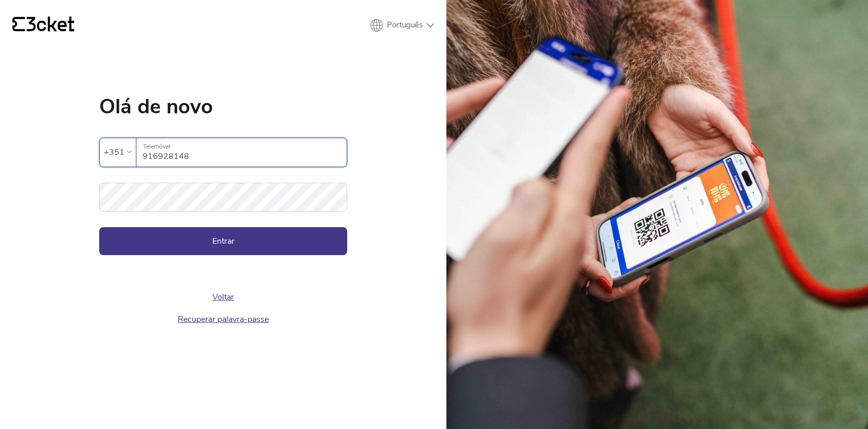 The image size is (868, 429). I want to click on label: Telemóvel, so click(241, 146).